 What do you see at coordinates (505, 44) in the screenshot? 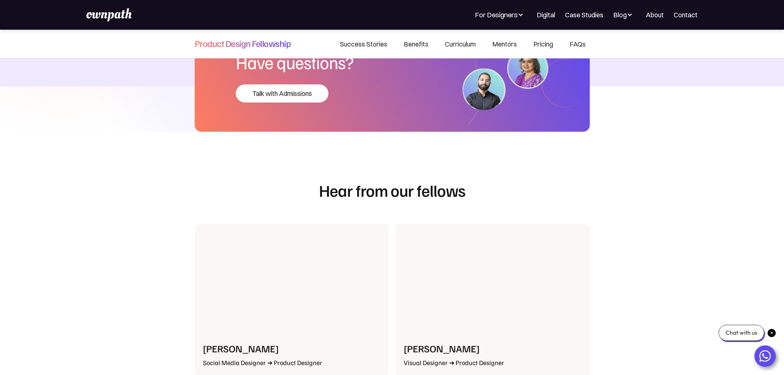
I see `a: Mentors` at bounding box center [505, 44].